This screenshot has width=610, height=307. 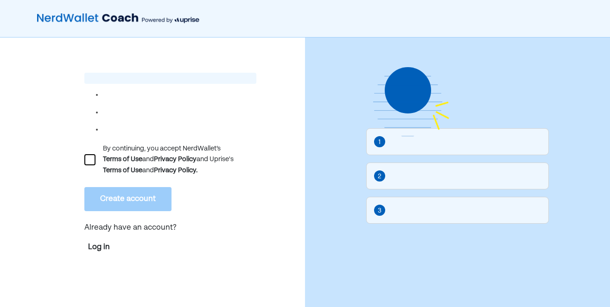 What do you see at coordinates (99, 247) in the screenshot?
I see `a: Log in` at bounding box center [99, 247].